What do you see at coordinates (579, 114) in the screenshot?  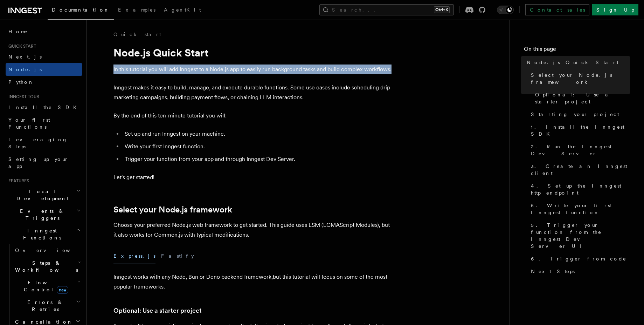 I see `a: Starting your project` at bounding box center [579, 114].